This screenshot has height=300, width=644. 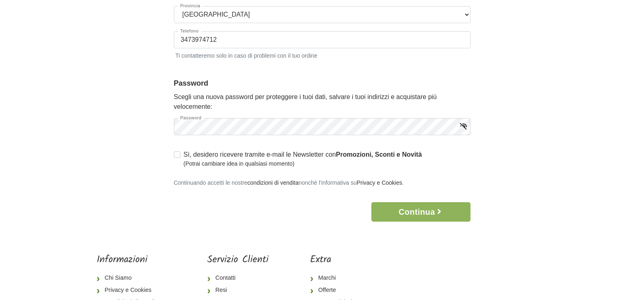 What do you see at coordinates (303, 163) in the screenshot?
I see `small: (Potrai cambiare idea in qualsiasi momento)` at bounding box center [303, 163].